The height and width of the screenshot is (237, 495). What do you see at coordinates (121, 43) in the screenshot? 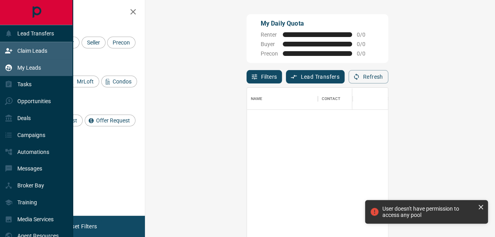
I see `div: Precon` at bounding box center [121, 43].